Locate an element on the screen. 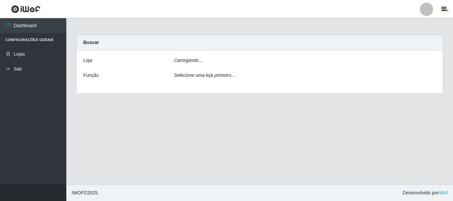 Image resolution: width=453 pixels, height=201 pixels. strong: Buscar is located at coordinates (91, 42).